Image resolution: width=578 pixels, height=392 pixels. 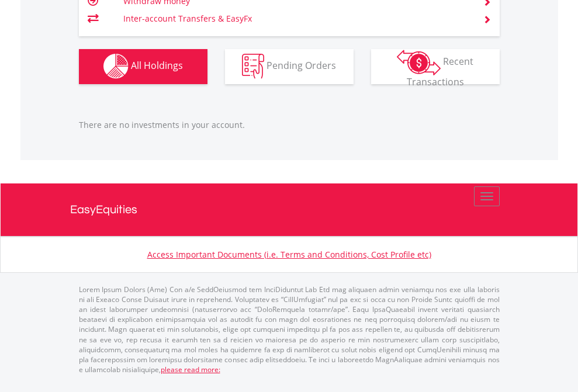 What do you see at coordinates (301, 65) in the screenshot?
I see `span: Pending Orders` at bounding box center [301, 65].